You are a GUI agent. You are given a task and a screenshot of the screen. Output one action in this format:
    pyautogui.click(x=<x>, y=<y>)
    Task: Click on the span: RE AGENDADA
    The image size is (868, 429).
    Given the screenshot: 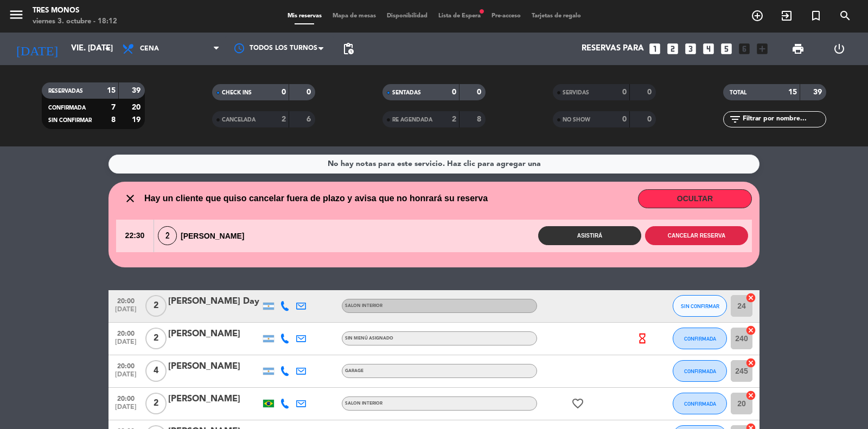 What is the action you would take?
    pyautogui.click(x=412, y=120)
    